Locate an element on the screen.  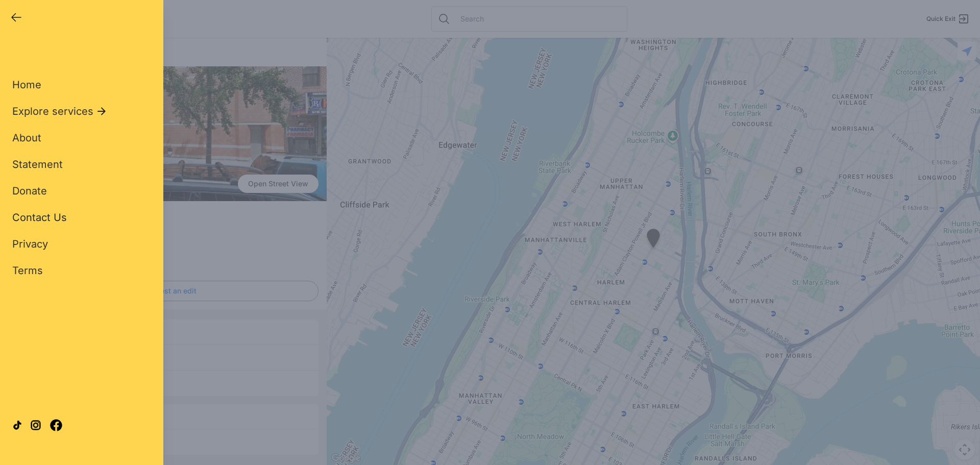
a: Home is located at coordinates (26, 85).